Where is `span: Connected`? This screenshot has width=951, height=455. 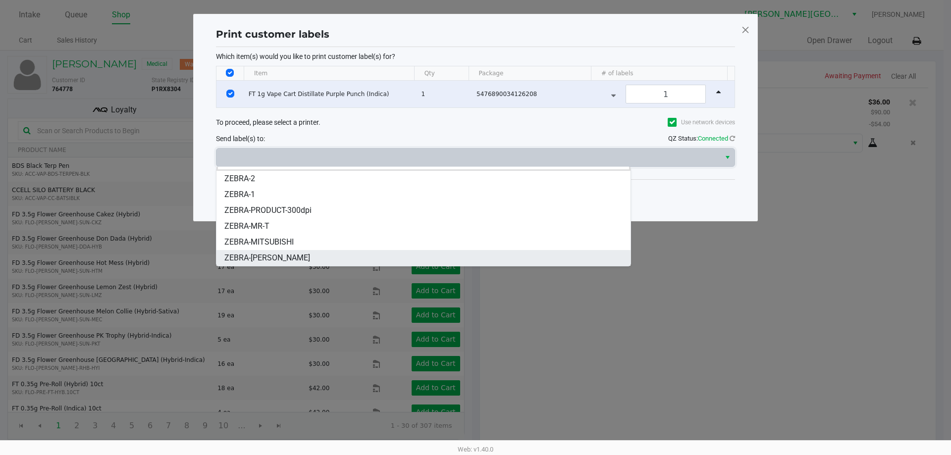 span: Connected is located at coordinates (712, 138).